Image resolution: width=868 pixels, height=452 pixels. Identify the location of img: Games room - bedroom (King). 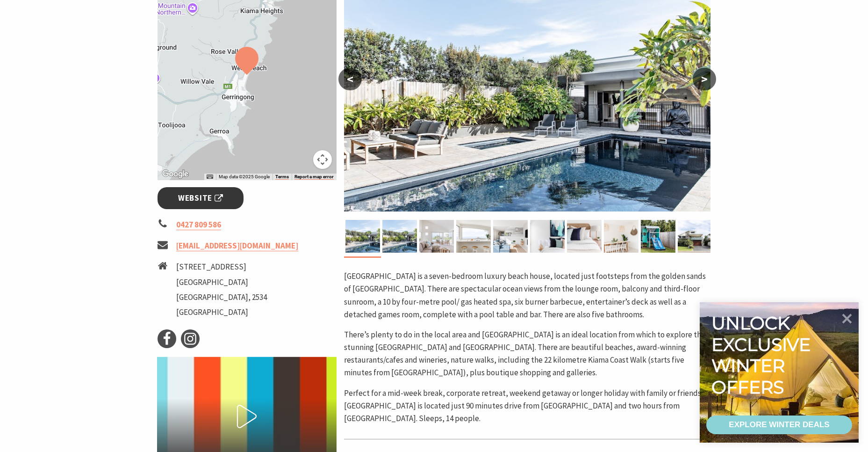
(548, 236).